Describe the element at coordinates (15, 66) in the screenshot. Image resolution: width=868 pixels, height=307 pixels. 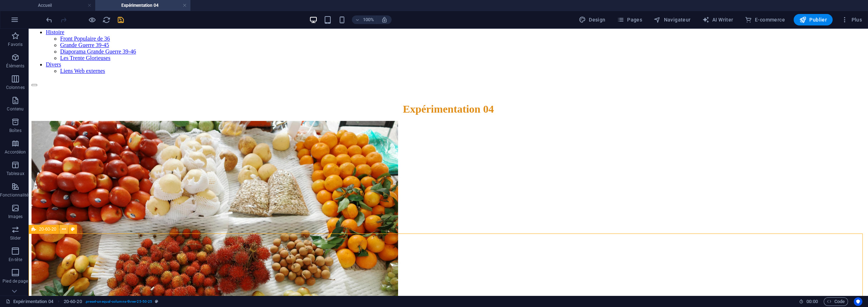
I see `p: Éléments` at that location.